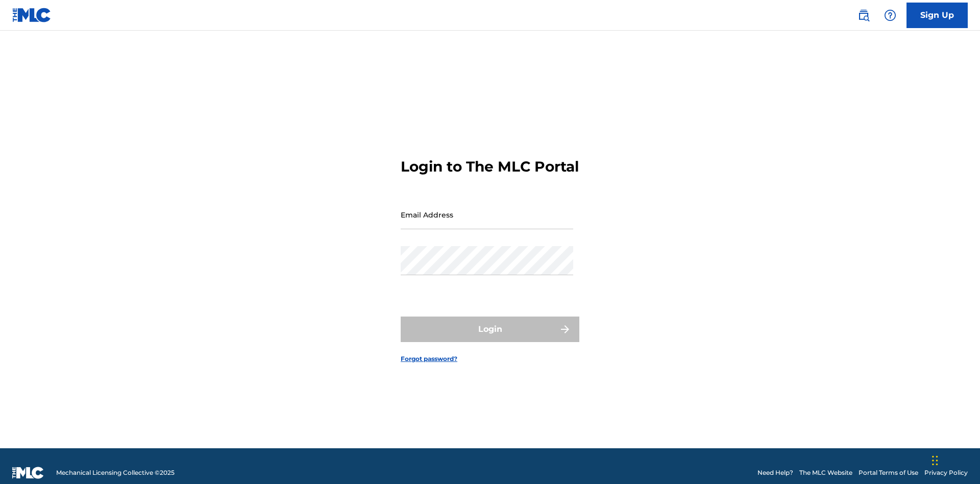  What do you see at coordinates (31, 15) in the screenshot?
I see `img: MLC Logo` at bounding box center [31, 15].